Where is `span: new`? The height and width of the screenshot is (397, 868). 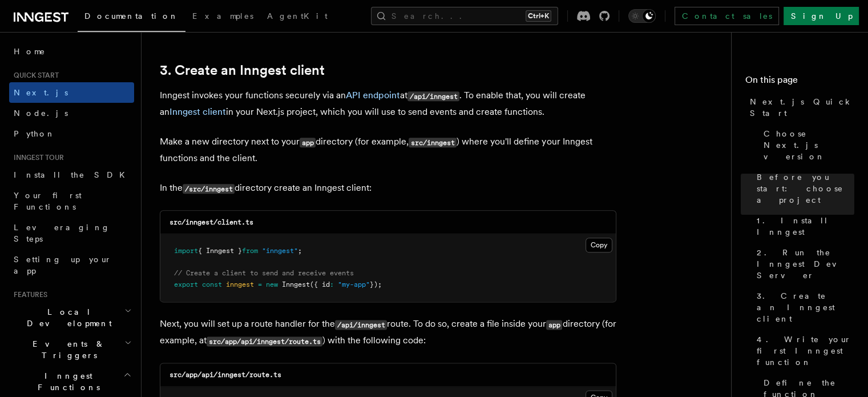 span: new is located at coordinates (272, 285).